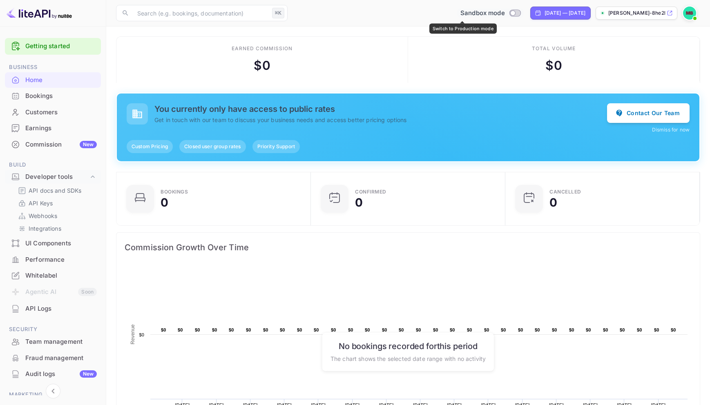  I want to click on img: LiteAPI logo, so click(39, 13).